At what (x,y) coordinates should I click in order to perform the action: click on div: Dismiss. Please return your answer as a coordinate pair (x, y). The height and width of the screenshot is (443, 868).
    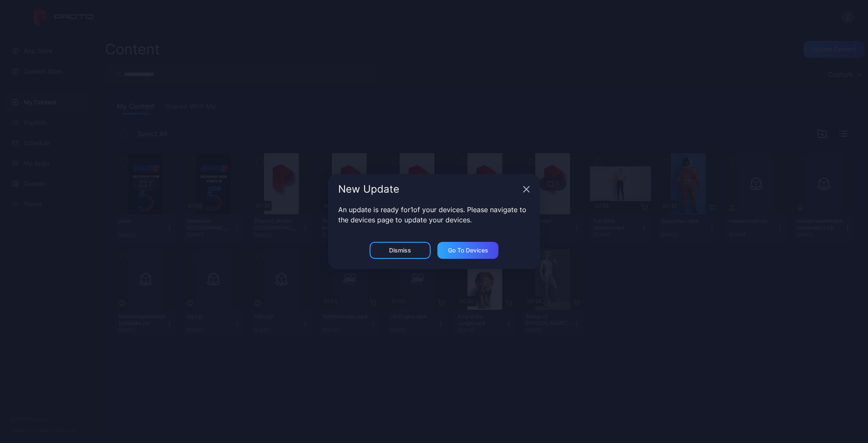
    Looking at the image, I should click on (400, 250).